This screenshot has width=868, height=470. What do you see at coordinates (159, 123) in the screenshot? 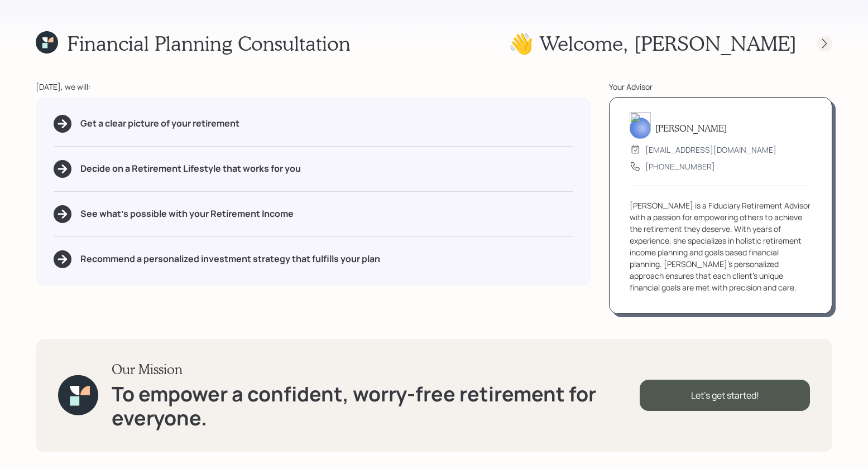
I see `h5: Get a clear picture of your retirement` at bounding box center [159, 123].